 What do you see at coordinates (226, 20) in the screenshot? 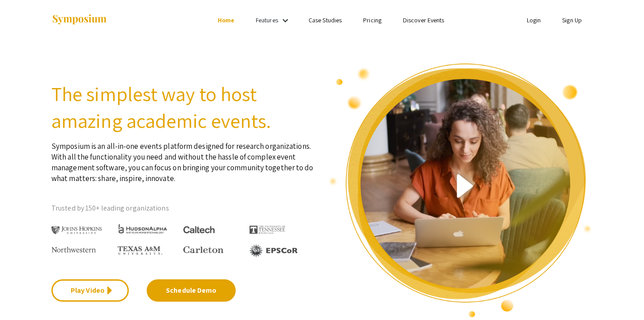
I see `a: Home` at bounding box center [226, 20].